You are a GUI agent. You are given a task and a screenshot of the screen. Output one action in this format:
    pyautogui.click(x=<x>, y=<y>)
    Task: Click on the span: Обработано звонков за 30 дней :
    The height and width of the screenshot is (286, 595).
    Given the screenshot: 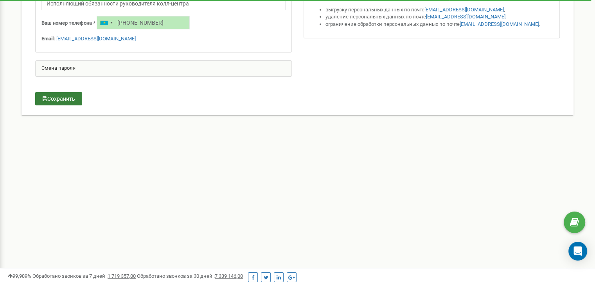 What is the action you would take?
    pyautogui.click(x=190, y=275)
    